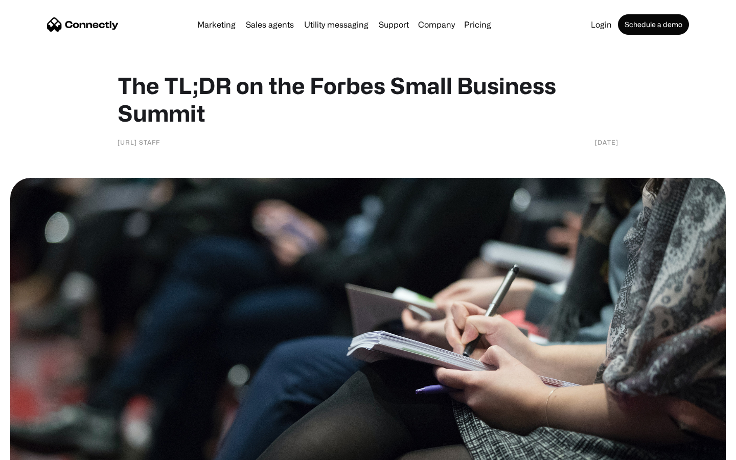 Image resolution: width=736 pixels, height=460 pixels. Describe the element at coordinates (601, 25) in the screenshot. I see `a: Login` at that location.